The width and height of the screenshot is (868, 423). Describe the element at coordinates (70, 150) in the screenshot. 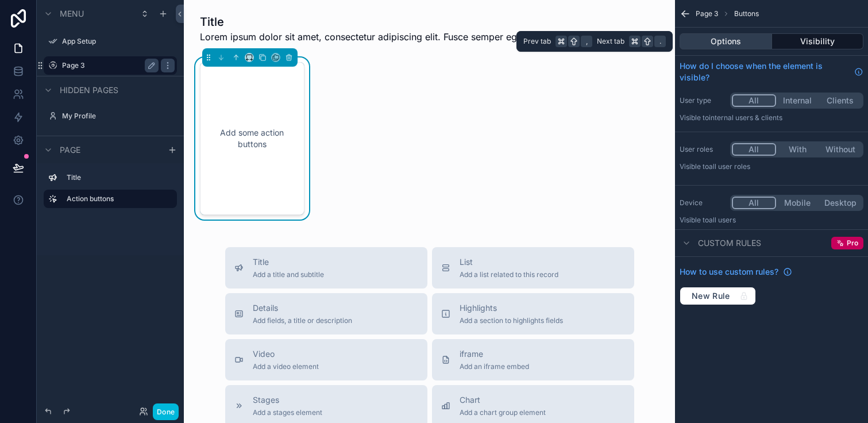

I see `span: Page` at that location.